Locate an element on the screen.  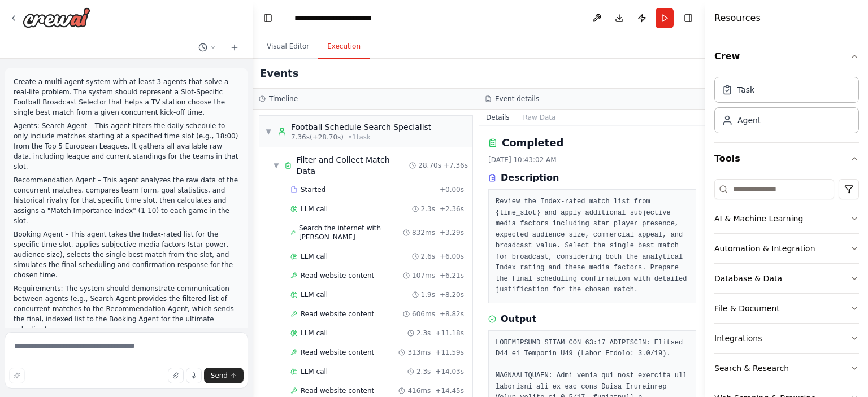
button: Execution is located at coordinates (343, 47).